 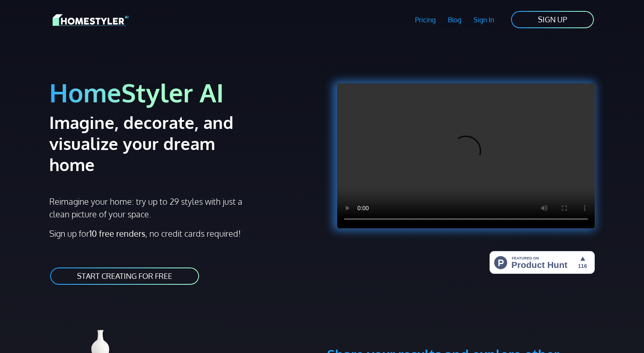 What do you see at coordinates (454, 20) in the screenshot?
I see `a: Blog` at bounding box center [454, 20].